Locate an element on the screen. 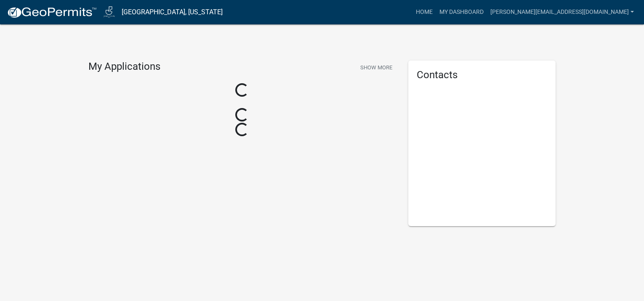  a: Home is located at coordinates (424, 12).